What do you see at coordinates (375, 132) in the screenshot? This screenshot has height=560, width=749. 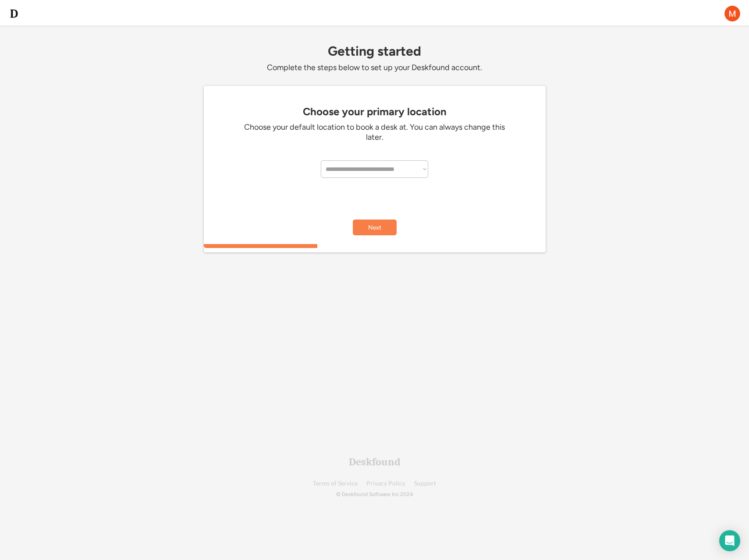 I see `div: Choose your default location to book a desk at. You can always change this later.` at bounding box center [375, 132].